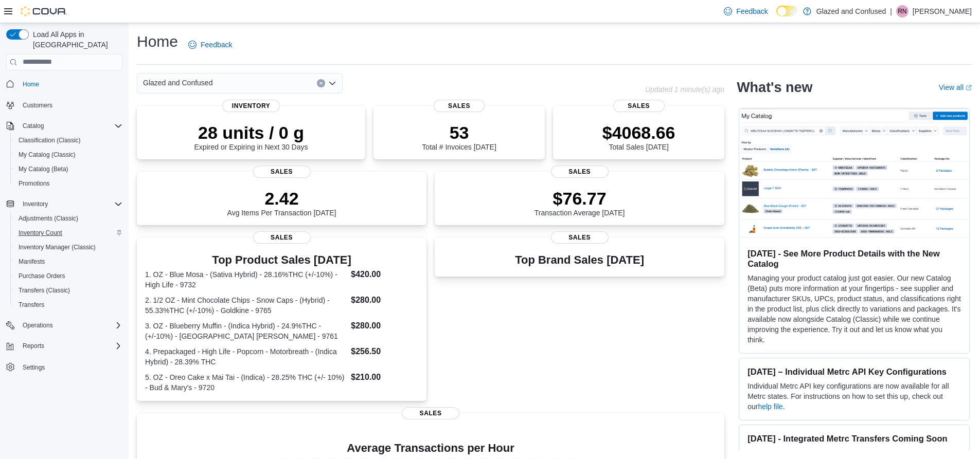 This screenshot has height=459, width=980. Describe the element at coordinates (68, 248) in the screenshot. I see `button: Inventory Manager (Classic)` at that location.